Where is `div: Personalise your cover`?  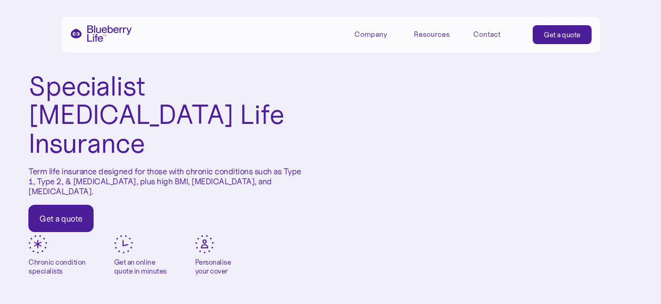 div: Personalise your cover is located at coordinates (213, 267).